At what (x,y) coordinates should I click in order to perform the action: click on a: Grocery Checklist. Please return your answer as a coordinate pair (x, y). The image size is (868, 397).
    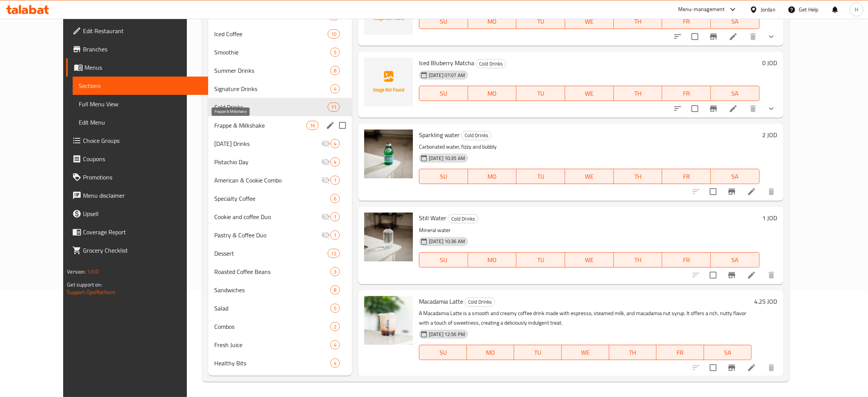
    Looking at the image, I should click on (137, 250).